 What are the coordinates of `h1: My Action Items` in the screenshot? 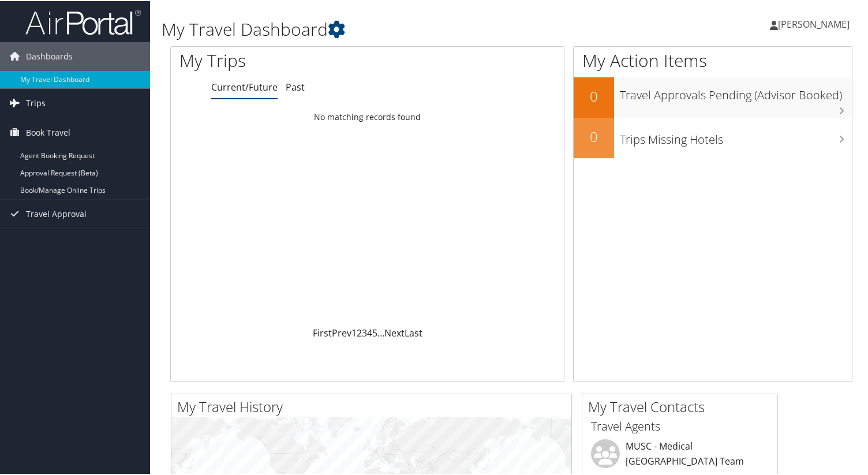 It's located at (712, 60).